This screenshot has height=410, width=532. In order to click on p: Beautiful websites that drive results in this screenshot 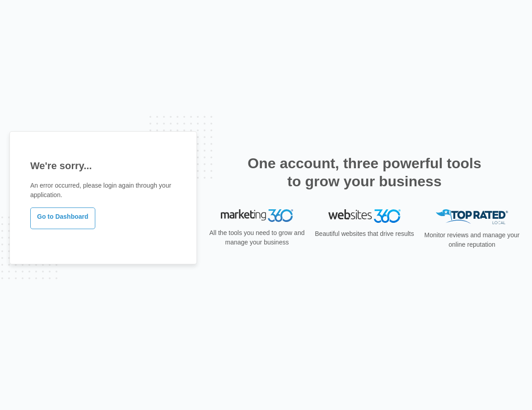, I will do `click(365, 234)`.